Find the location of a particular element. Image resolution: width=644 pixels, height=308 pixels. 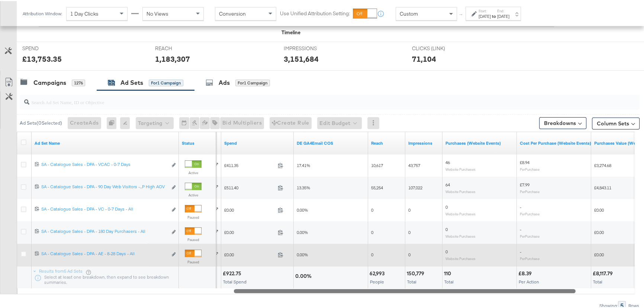

label: End: is located at coordinates (503, 9).